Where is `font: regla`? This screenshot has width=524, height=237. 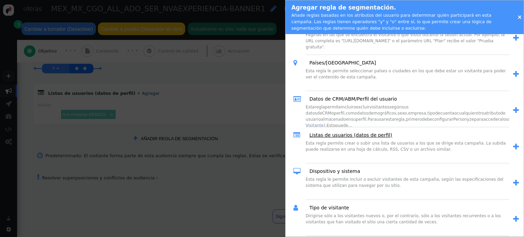 font: regla is located at coordinates (320, 107).